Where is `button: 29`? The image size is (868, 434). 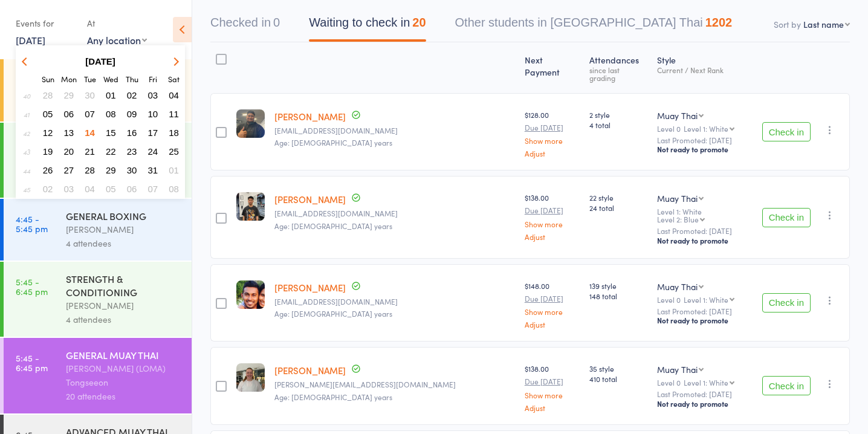
button: 29 is located at coordinates (111, 170).